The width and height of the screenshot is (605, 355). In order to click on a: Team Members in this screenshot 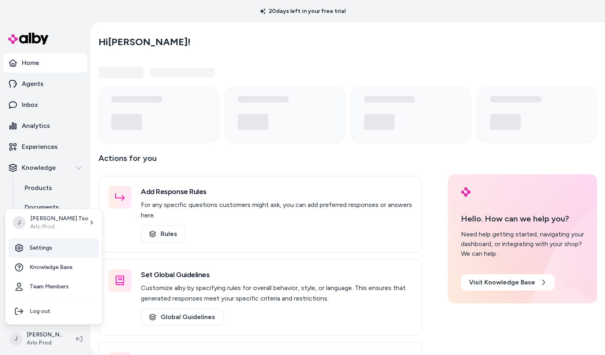, I will do `click(54, 287)`.